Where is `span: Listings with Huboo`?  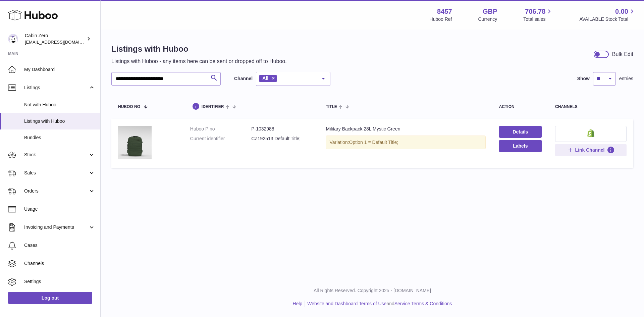
span: Listings with Huboo is located at coordinates (60, 121).